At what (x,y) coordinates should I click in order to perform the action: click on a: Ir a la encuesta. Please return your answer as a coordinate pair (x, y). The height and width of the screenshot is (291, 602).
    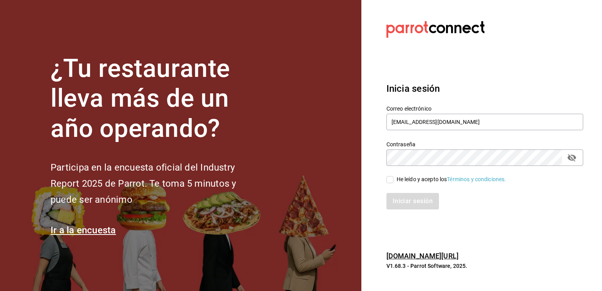
    Looking at the image, I should click on (83, 230).